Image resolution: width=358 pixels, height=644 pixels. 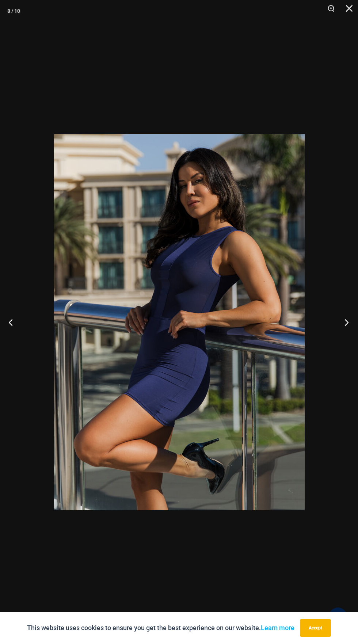 What do you see at coordinates (277, 628) in the screenshot?
I see `a: Learn more` at bounding box center [277, 628].